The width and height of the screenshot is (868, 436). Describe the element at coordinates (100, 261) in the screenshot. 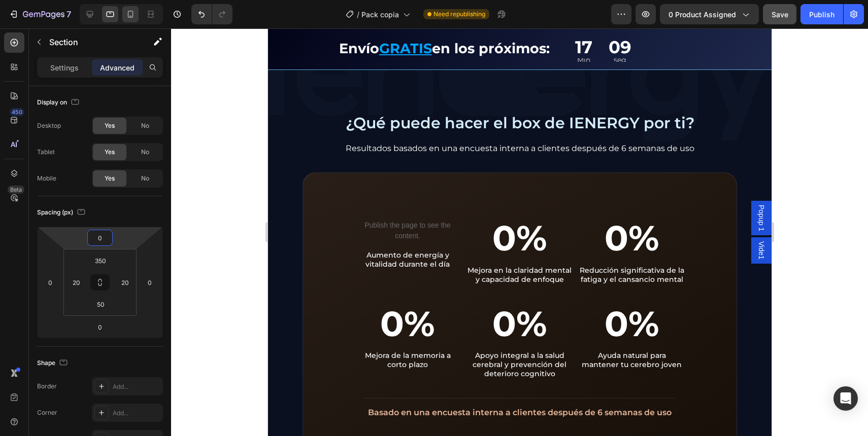

I see `input: 350px` at that location.